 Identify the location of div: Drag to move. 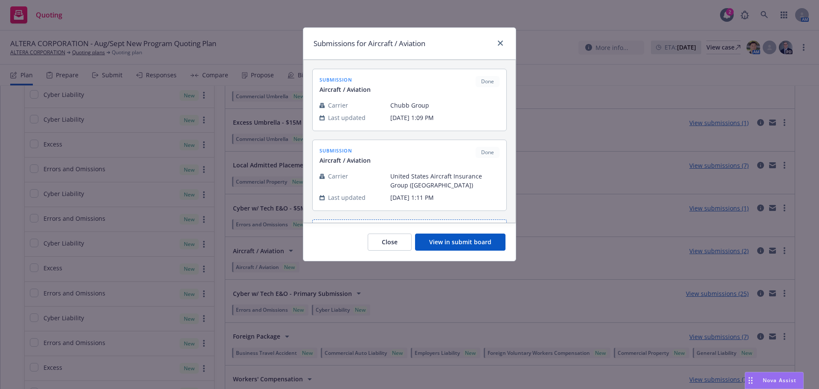
(750, 380).